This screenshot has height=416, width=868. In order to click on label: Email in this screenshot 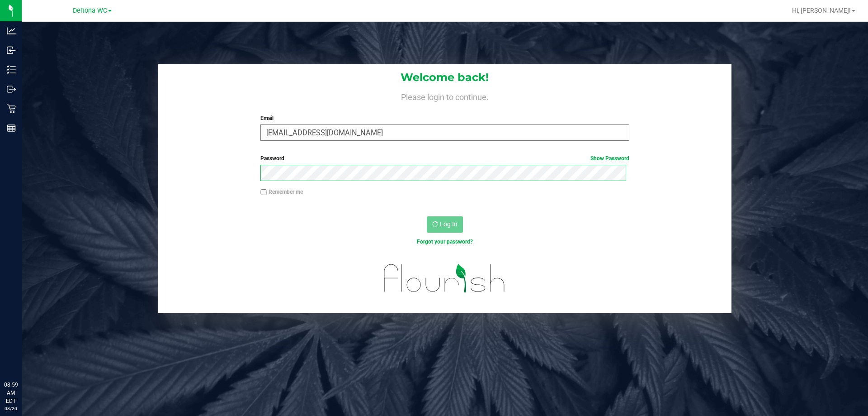, I will do `click(444, 118)`.